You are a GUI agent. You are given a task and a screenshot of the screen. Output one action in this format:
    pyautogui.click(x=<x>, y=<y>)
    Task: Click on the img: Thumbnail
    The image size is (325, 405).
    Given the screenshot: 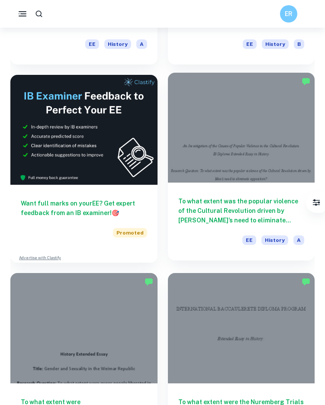 What is the action you would take?
    pyautogui.click(x=84, y=130)
    